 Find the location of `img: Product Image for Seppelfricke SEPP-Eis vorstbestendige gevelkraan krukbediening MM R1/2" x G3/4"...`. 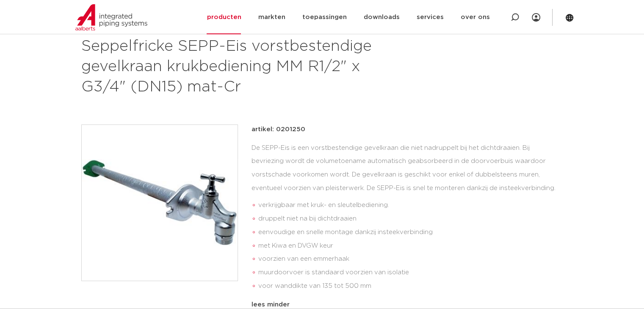

img: Product Image for Seppelfricke SEPP-Eis vorstbestendige gevelkraan krukbediening MM R1/2" x G3/4"... is located at coordinates (160, 202).